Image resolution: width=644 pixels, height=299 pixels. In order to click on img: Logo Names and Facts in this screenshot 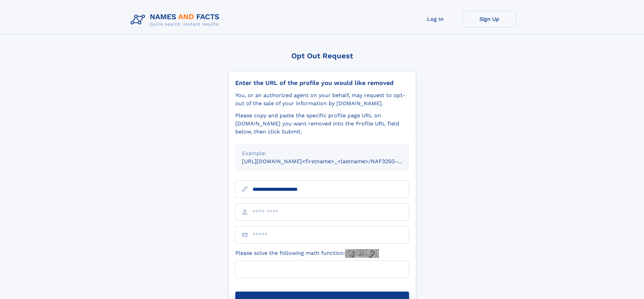, I will do `click(176, 20)`.